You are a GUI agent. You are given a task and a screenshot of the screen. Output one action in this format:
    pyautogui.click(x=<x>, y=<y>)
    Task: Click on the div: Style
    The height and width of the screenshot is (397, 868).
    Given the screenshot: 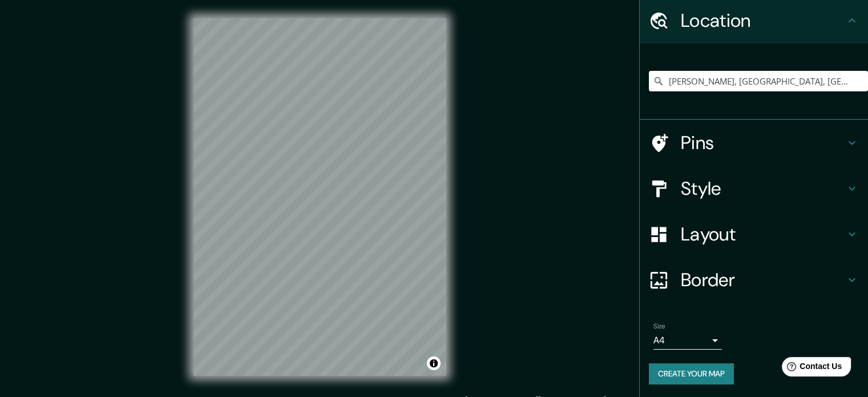 What is the action you would take?
    pyautogui.click(x=754, y=189)
    